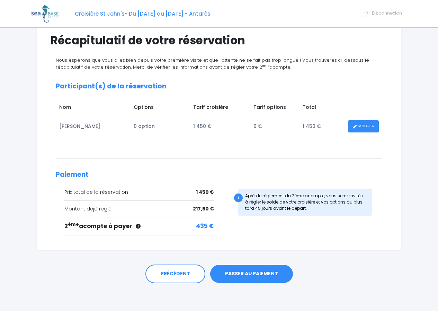 This screenshot has height=311, width=438. I want to click on td: Nom, so click(93, 108).